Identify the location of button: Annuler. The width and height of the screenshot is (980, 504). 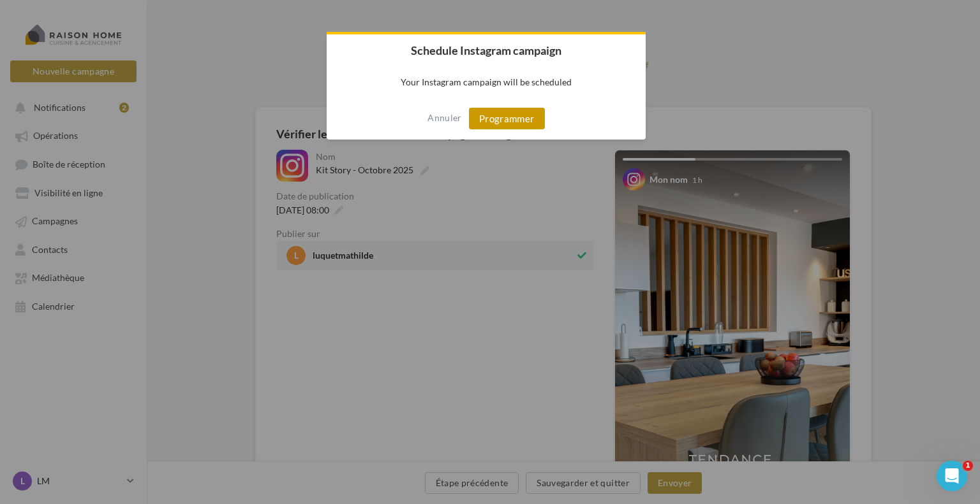
(444, 118).